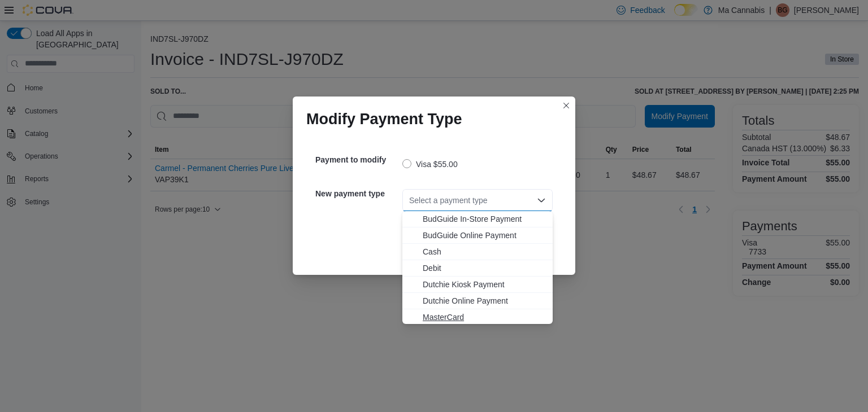 The image size is (868, 412). Describe the element at coordinates (485, 268) in the screenshot. I see `span: Debit` at that location.